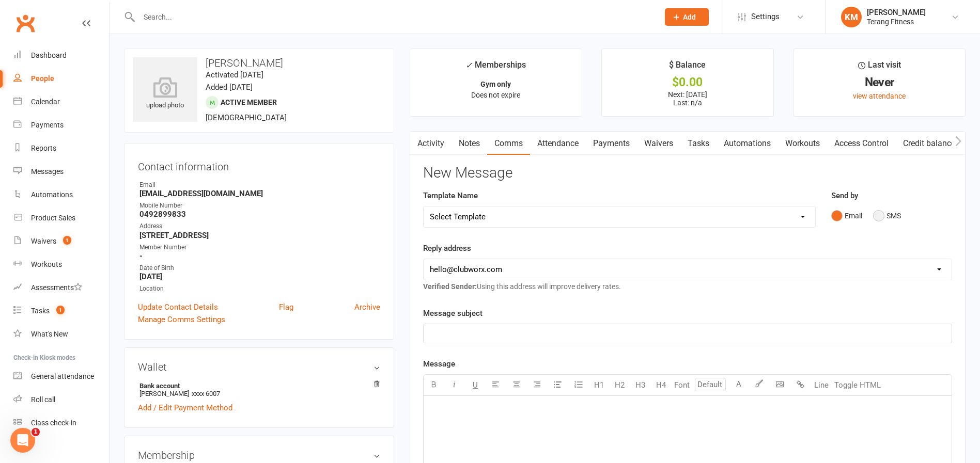 This screenshot has height=463, width=980. What do you see at coordinates (259, 456) in the screenshot?
I see `h3: Membership` at bounding box center [259, 456].